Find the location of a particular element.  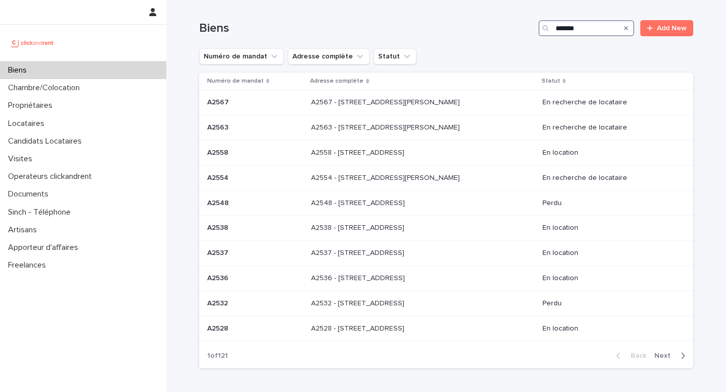

p: A2563 - 781 Avenue de Monsieur Teste, Montpellier 34070 is located at coordinates (386, 127).